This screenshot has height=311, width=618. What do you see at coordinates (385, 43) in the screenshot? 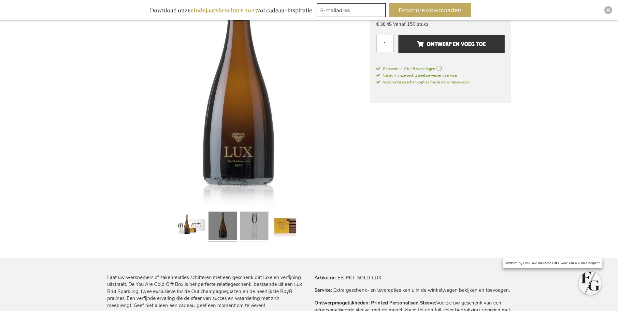
I see `input: Aantal` at bounding box center [385, 43].